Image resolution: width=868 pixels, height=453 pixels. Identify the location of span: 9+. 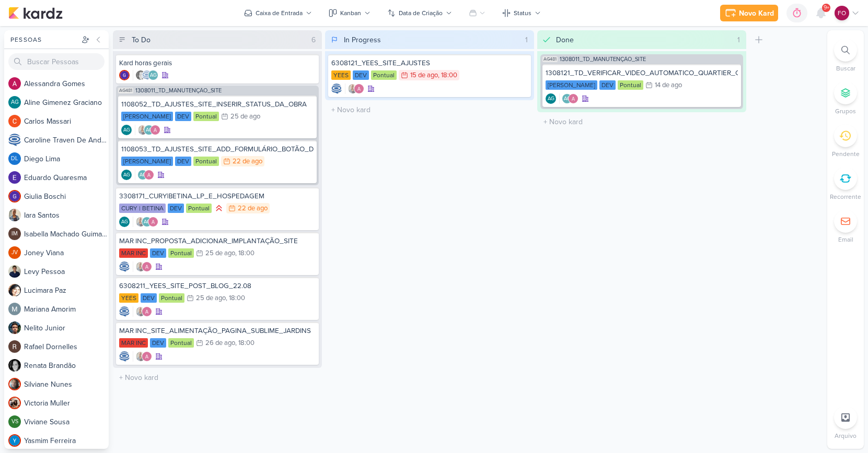
(826, 8).